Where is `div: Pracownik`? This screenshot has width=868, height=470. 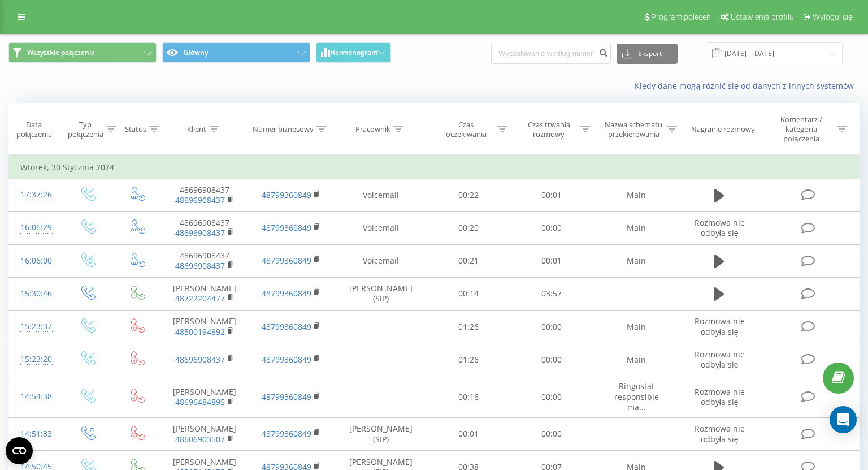
div: Pracownik is located at coordinates (373, 129).